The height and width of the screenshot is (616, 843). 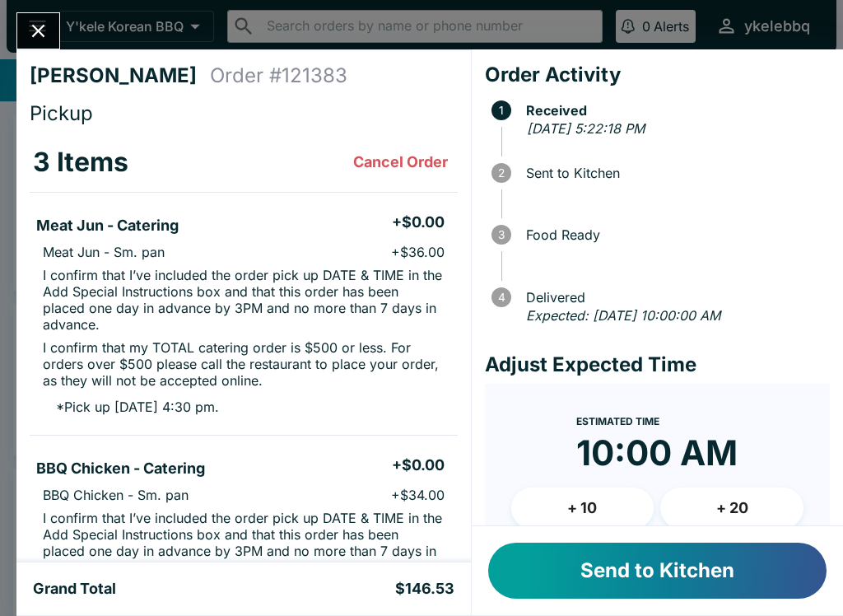 What do you see at coordinates (657, 571) in the screenshot?
I see `button: Send to Kitchen` at bounding box center [657, 571].